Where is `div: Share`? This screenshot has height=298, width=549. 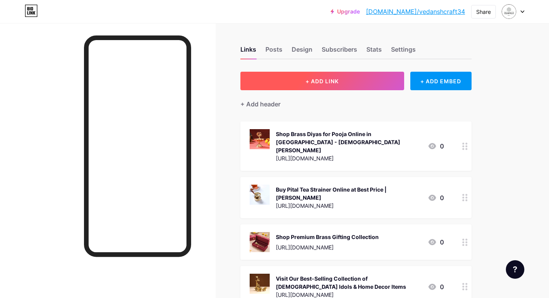 div: Share is located at coordinates (483, 12).